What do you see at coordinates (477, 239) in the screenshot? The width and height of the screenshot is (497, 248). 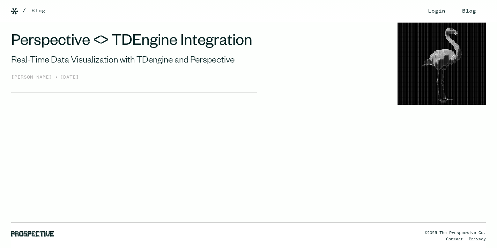 I see `a: Privacy` at bounding box center [477, 239].